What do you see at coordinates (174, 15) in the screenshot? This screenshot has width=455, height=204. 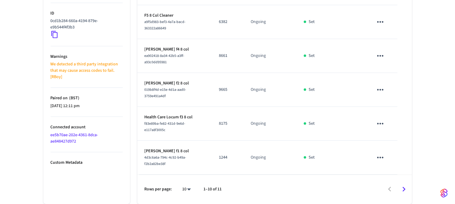 I see `p: F5 8 Col Cleaner` at bounding box center [174, 15].